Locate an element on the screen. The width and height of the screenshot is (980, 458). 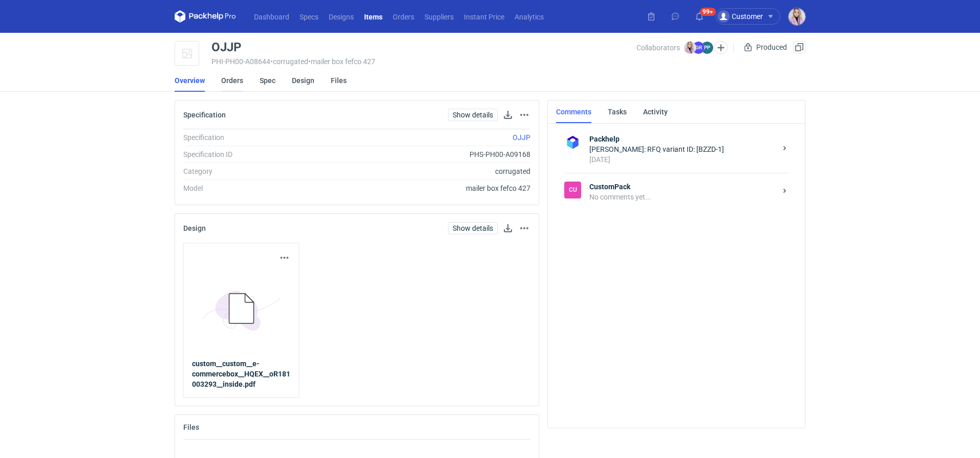
div: CustomPack is located at coordinates (573, 190).